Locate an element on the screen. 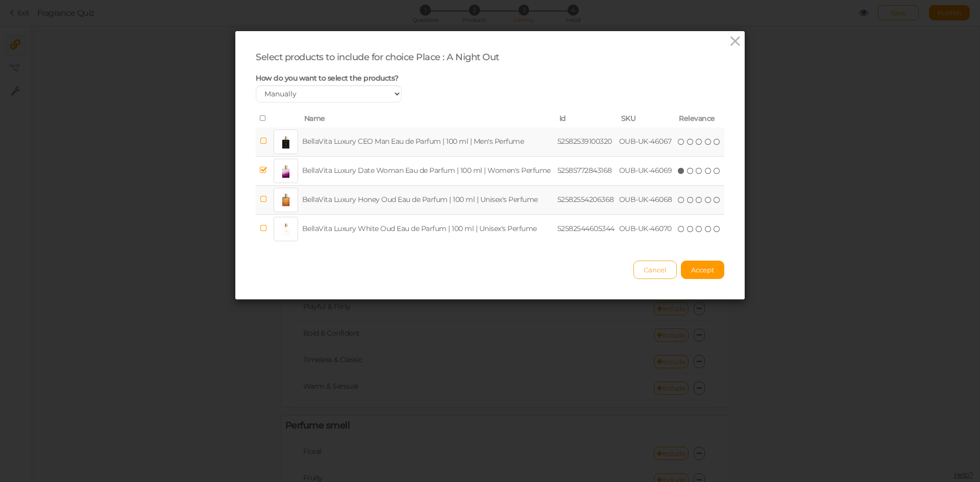  span: Id is located at coordinates (563, 119).